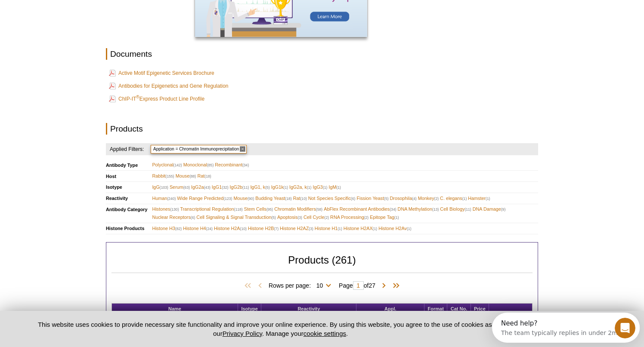 The image size is (644, 347). What do you see at coordinates (249, 286) in the screenshot?
I see `span: First Page` at bounding box center [249, 286].